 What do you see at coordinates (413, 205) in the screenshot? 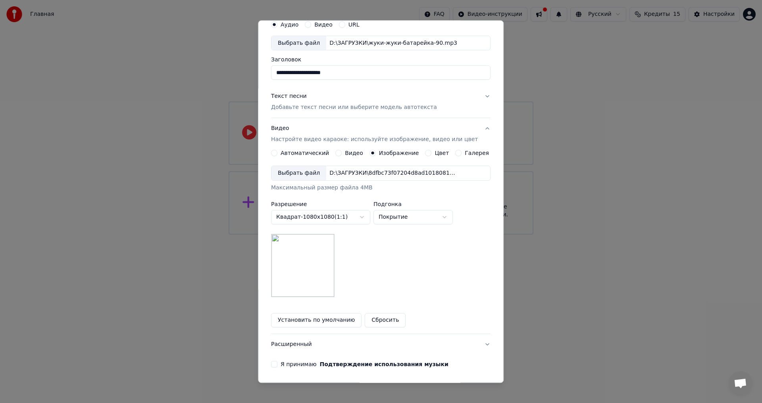
I see `label: Подгонка` at bounding box center [413, 205].